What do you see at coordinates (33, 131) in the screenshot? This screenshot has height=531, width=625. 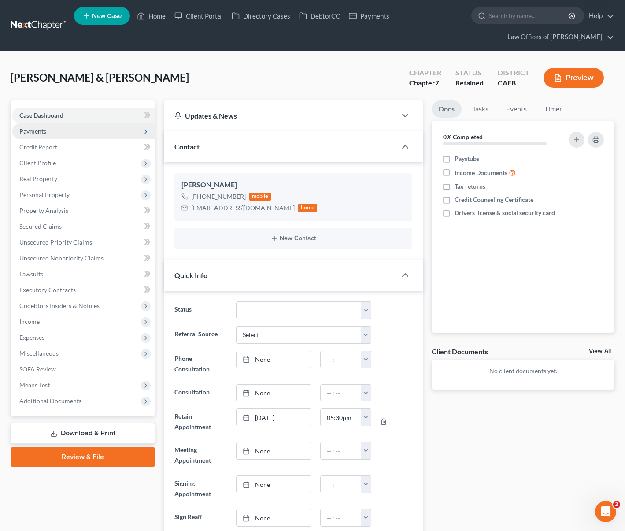 I see `span: Payments` at bounding box center [33, 131].